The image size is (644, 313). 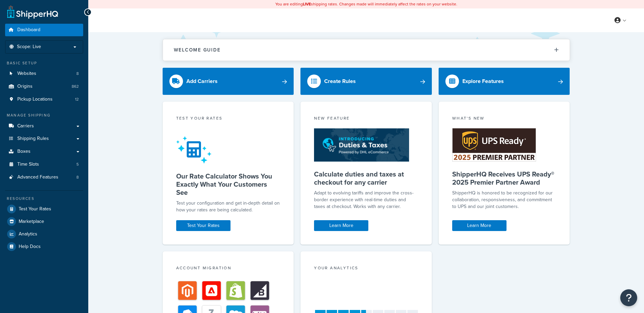 I want to click on li: Websites, so click(x=44, y=74).